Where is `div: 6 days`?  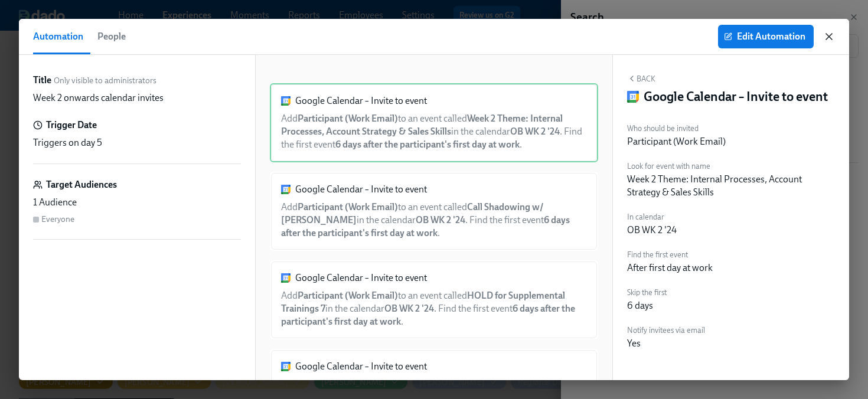 div: 6 days is located at coordinates (639, 306).